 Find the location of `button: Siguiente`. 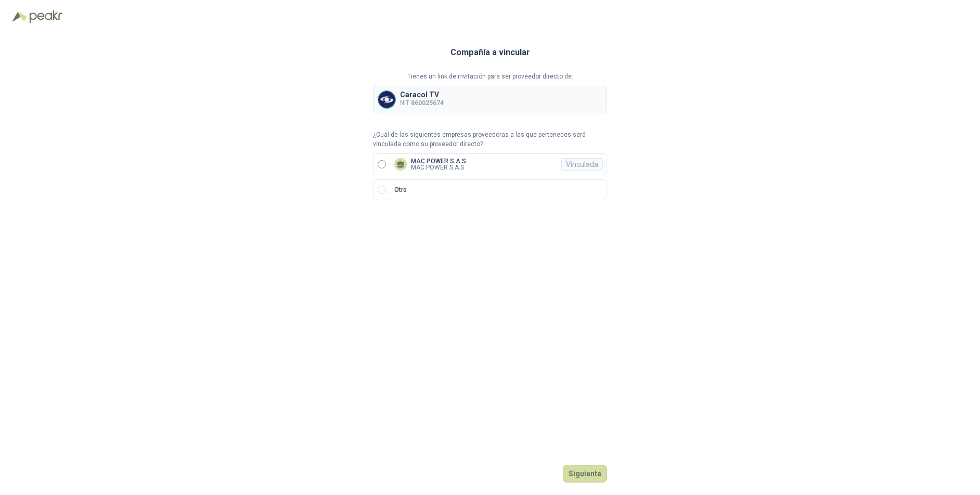

button: Siguiente is located at coordinates (584, 473).